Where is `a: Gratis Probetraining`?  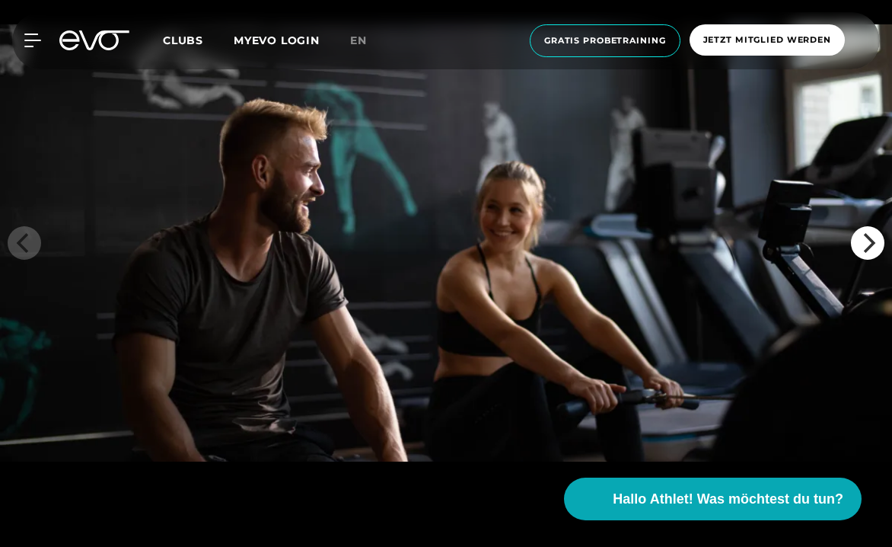
a: Gratis Probetraining is located at coordinates (605, 40).